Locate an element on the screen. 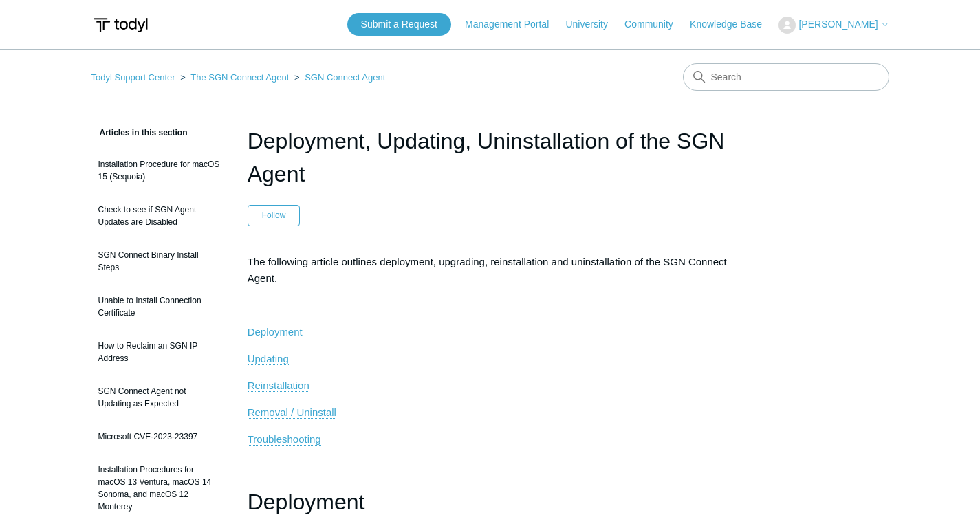 The height and width of the screenshot is (526, 980). li: Todyl Support Center is located at coordinates (135, 77).